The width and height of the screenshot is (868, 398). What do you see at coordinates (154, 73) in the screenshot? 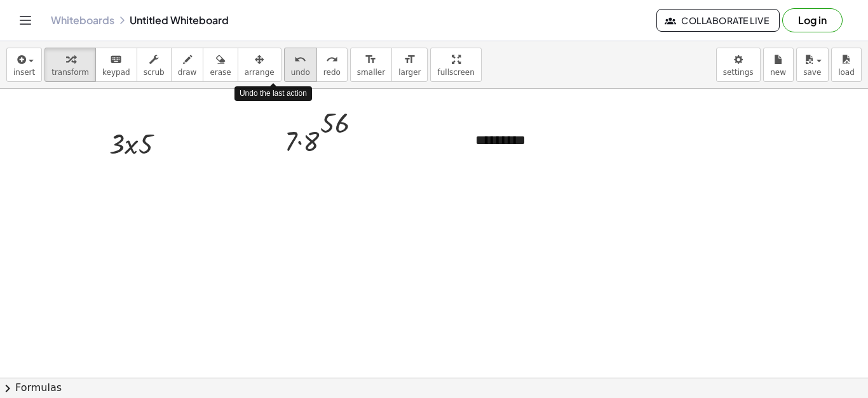
I see `span: scrub` at bounding box center [154, 73].